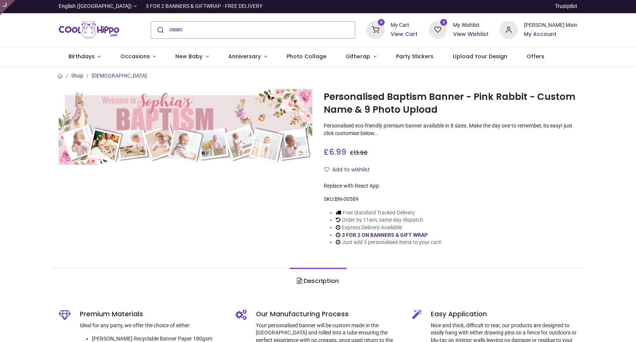 The height and width of the screenshot is (342, 636). What do you see at coordinates (389, 220) in the screenshot?
I see `li: Order by 11am, same day dispatch` at bounding box center [389, 220].